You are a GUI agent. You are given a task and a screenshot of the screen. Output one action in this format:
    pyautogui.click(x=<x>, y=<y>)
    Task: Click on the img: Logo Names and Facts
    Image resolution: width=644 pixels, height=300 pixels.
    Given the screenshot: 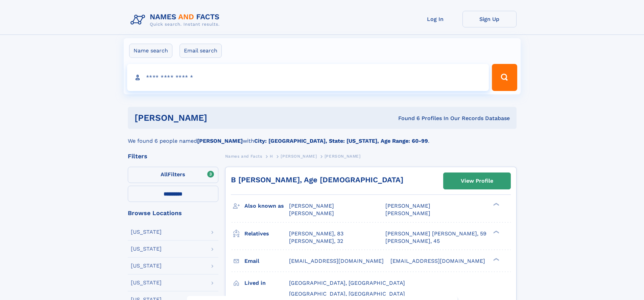 What is the action you would take?
    pyautogui.click(x=177, y=20)
    